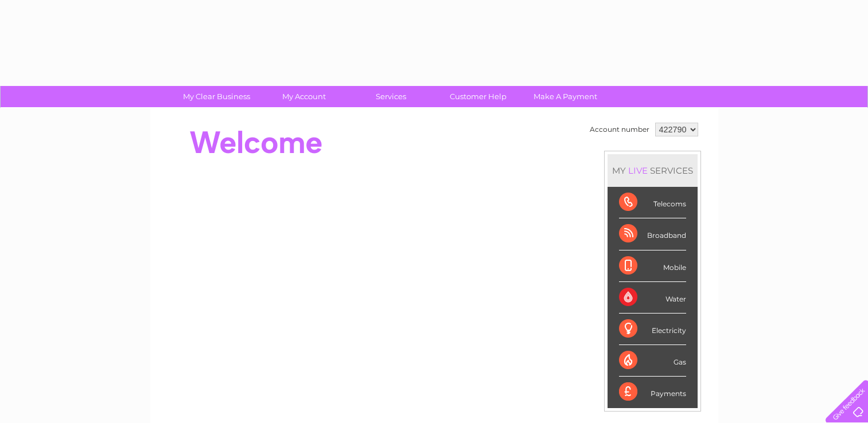  Describe the element at coordinates (652, 170) in the screenshot. I see `div: MY SERVICES` at that location.